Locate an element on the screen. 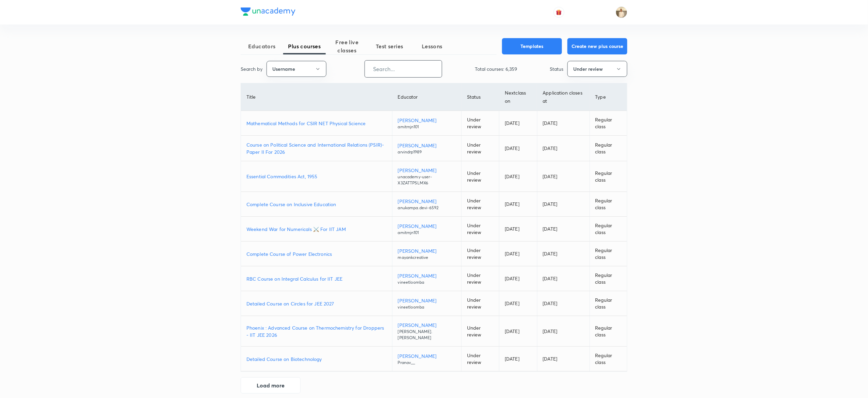 The height and width of the screenshot is (398, 868). p: Detailed Course on Circles for JEE 2027 is located at coordinates (317, 304).